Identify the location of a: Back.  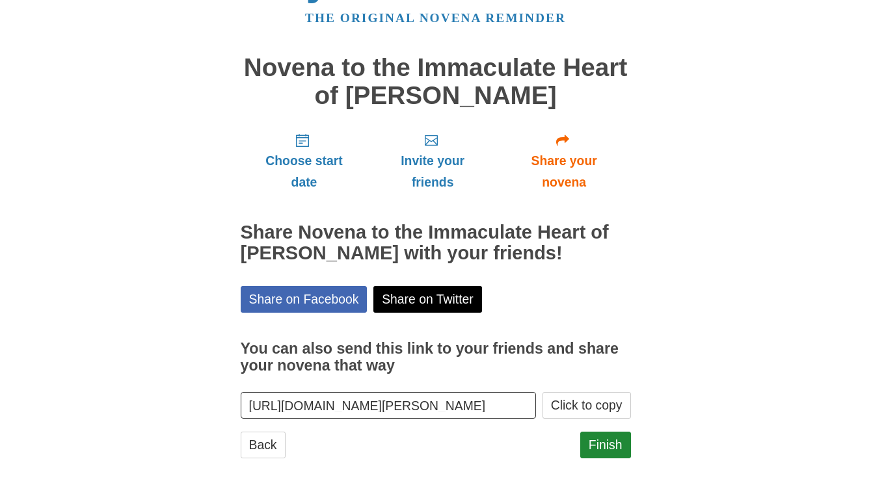
(263, 445).